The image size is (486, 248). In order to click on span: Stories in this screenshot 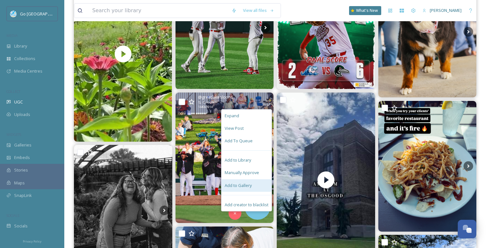, I will do `click(21, 170)`.